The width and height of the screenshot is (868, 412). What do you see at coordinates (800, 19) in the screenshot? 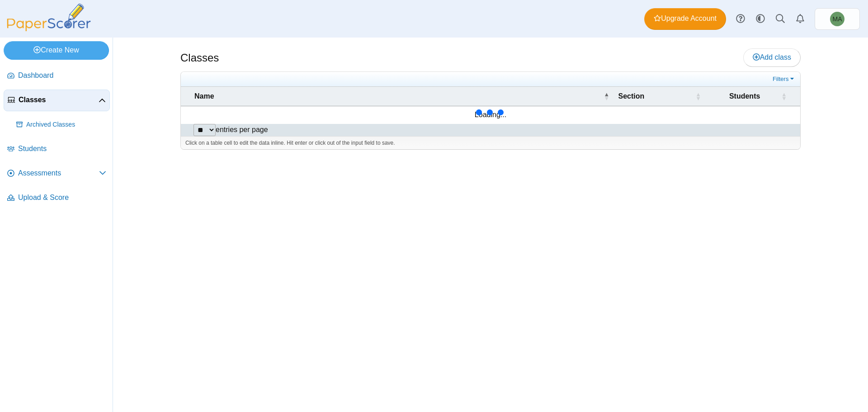
I see `a: Alerts` at bounding box center [800, 19].